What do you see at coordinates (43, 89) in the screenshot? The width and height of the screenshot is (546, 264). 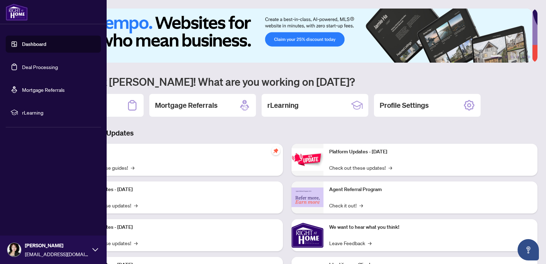 I see `a: Mortgage Referrals` at bounding box center [43, 89].